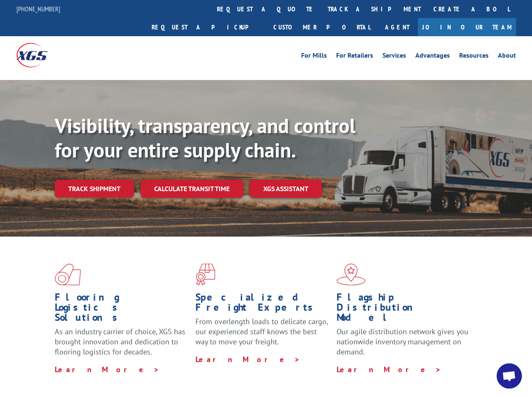 The height and width of the screenshot is (397, 532). I want to click on a: Join Our Team, so click(467, 27).